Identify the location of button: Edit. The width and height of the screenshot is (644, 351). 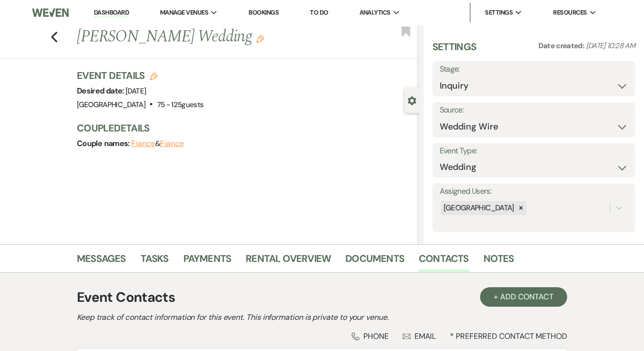
(261, 39).